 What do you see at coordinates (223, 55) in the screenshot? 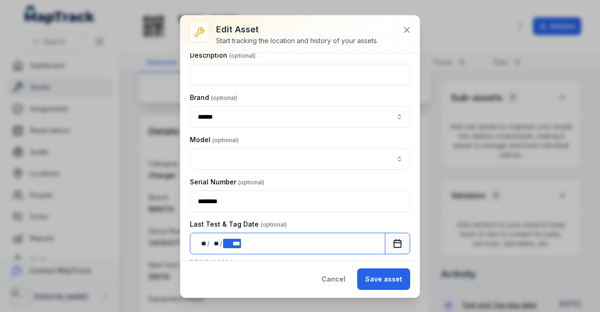
I see `label: Description` at bounding box center [223, 55].